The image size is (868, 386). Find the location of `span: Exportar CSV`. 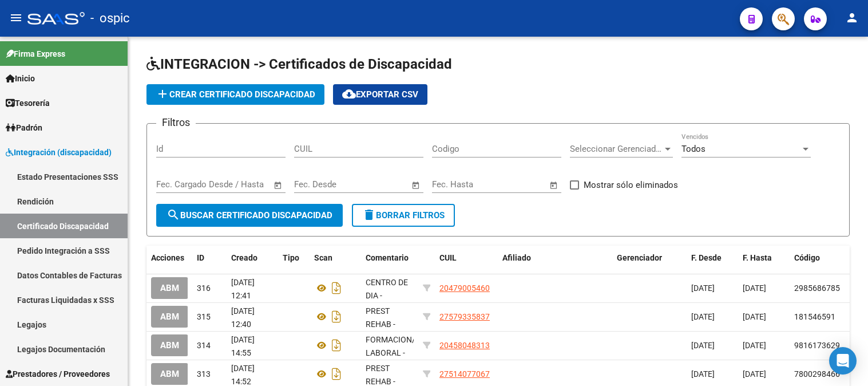

span: Exportar CSV is located at coordinates (380, 94).